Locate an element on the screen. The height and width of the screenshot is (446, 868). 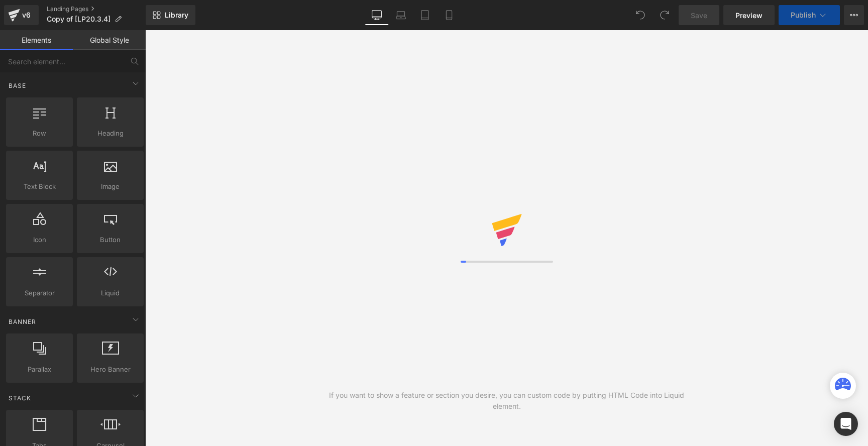
span: Publish is located at coordinates (803, 15).